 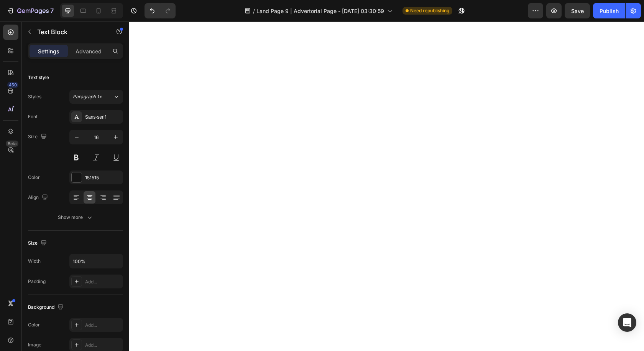 I want to click on div: Text style, so click(x=38, y=77).